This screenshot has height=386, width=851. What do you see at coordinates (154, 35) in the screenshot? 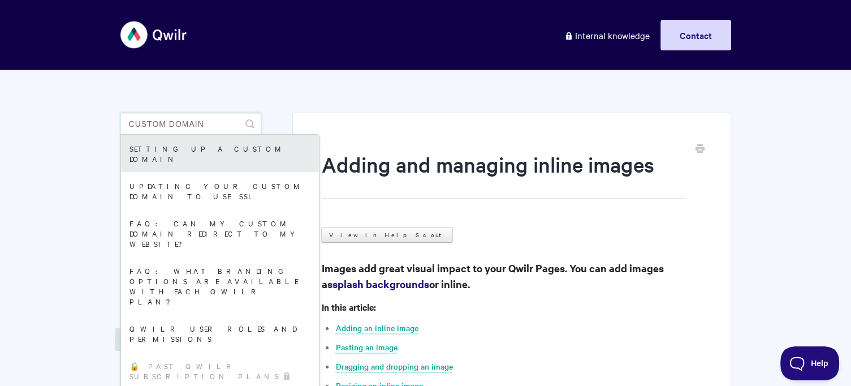
I see `img: Qwilr Help Center` at bounding box center [154, 35].